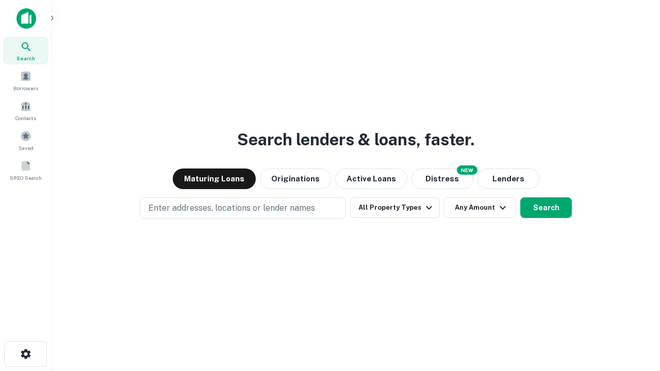  I want to click on div: Saved, so click(26, 140).